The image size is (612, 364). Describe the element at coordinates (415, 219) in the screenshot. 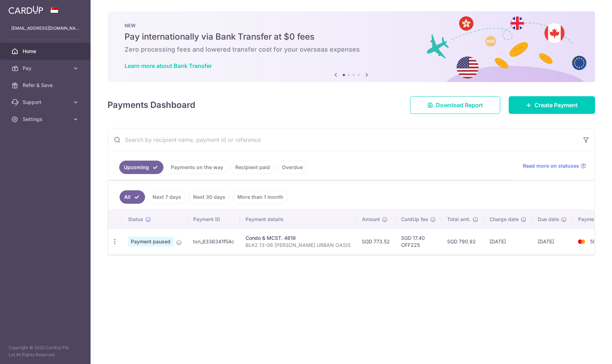

I see `span: CardUp fee` at that location.